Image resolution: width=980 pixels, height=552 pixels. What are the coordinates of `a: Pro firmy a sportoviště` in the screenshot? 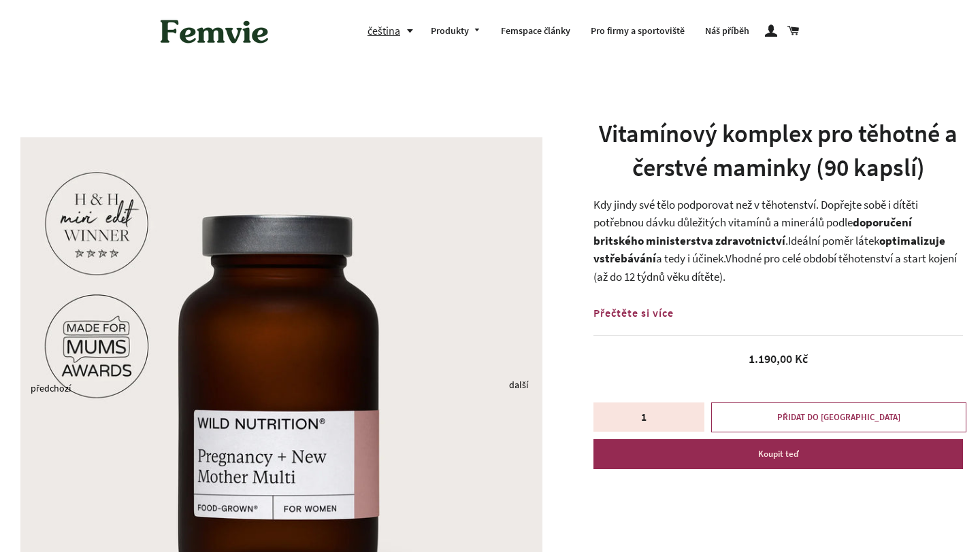 It's located at (638, 31).